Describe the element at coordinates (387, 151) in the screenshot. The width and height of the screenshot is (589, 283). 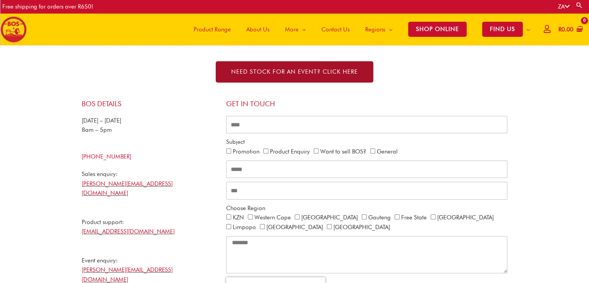
I see `label: General` at that location.